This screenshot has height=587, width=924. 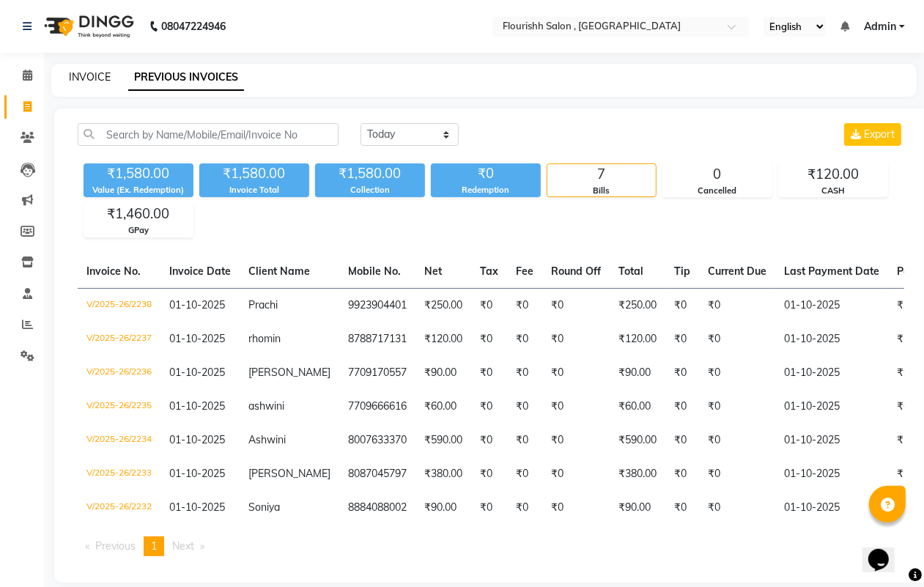 I want to click on span: Current Due, so click(x=737, y=271).